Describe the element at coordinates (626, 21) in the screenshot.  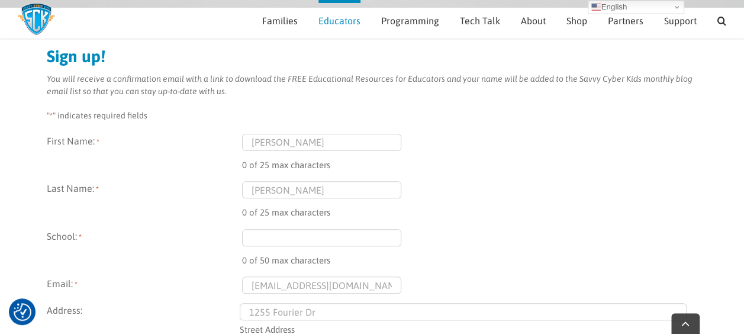
I see `span: Partners` at that location.